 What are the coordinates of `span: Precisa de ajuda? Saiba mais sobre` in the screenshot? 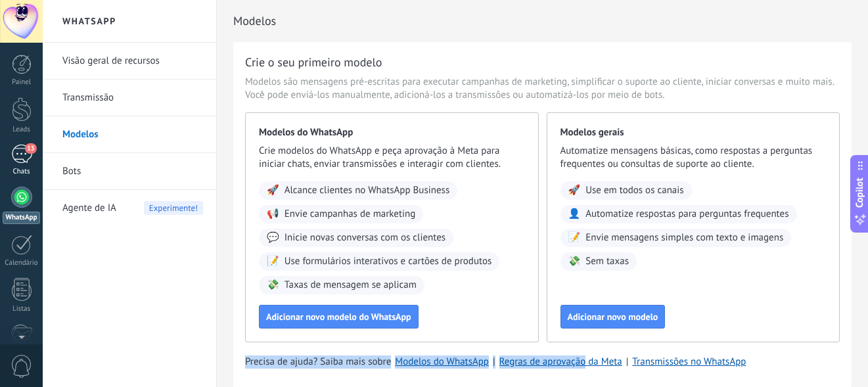 It's located at (318, 362).